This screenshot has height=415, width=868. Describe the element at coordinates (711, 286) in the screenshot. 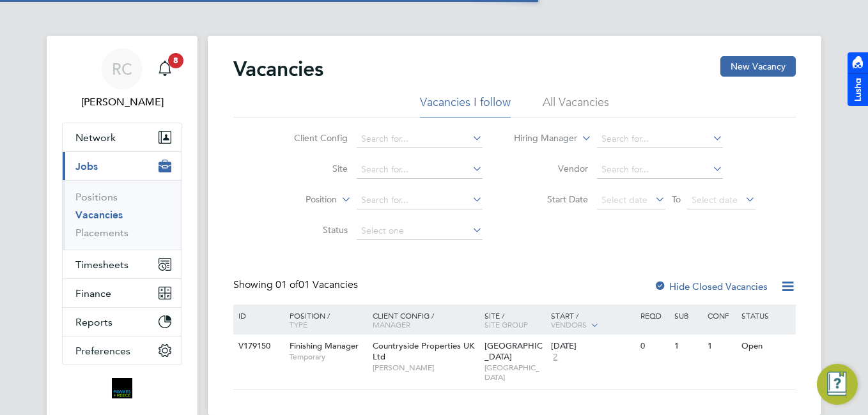

I see `label: Hide Closed Vacancies` at that location.